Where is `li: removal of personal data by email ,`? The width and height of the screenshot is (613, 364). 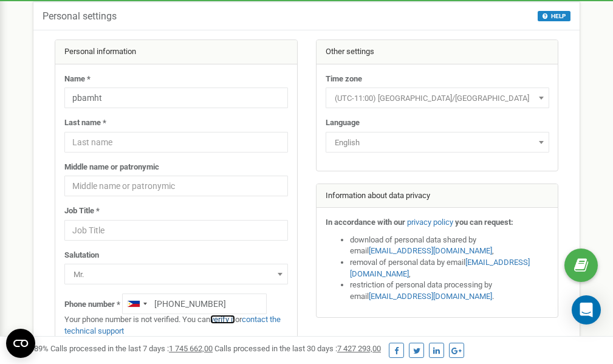 li: removal of personal data by email , is located at coordinates (450, 268).